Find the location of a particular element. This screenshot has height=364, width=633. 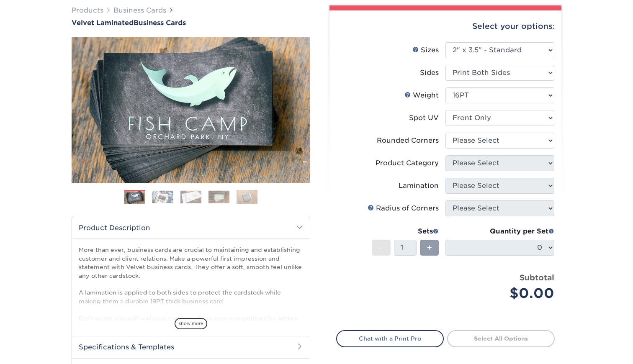

a: Products is located at coordinates (88, 10).